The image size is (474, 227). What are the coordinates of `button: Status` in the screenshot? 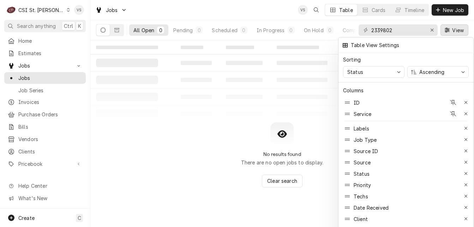 It's located at (374, 72).